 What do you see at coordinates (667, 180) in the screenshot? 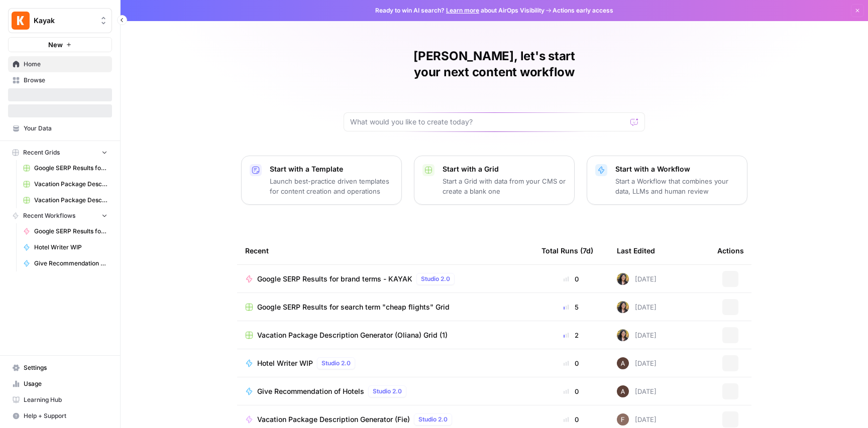
I see `button: Start with a WorkflowStart a Workflow that combines your data, LLMs and human review` at bounding box center [667, 180].